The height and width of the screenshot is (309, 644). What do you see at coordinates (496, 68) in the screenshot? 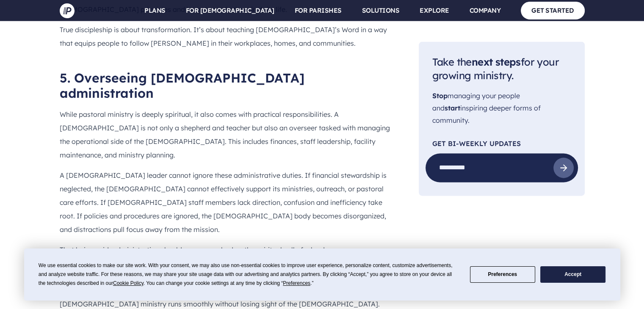
I see `span: Take the for your growing ministry.` at bounding box center [496, 68].